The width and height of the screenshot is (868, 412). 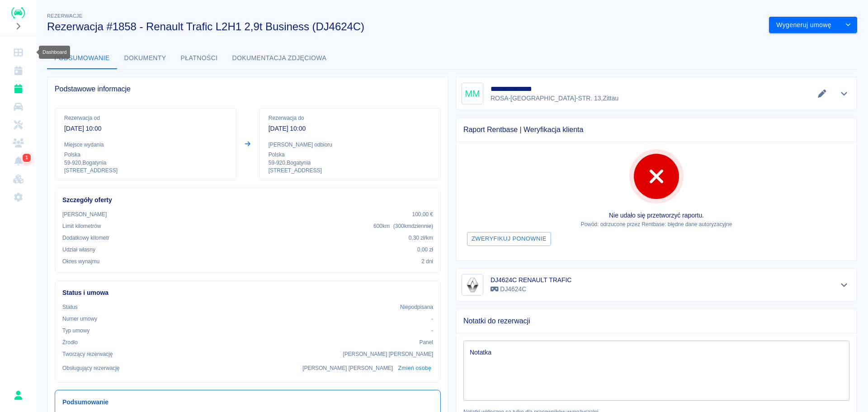 What do you see at coordinates (18, 13) in the screenshot?
I see `img: Renthelp` at bounding box center [18, 13].